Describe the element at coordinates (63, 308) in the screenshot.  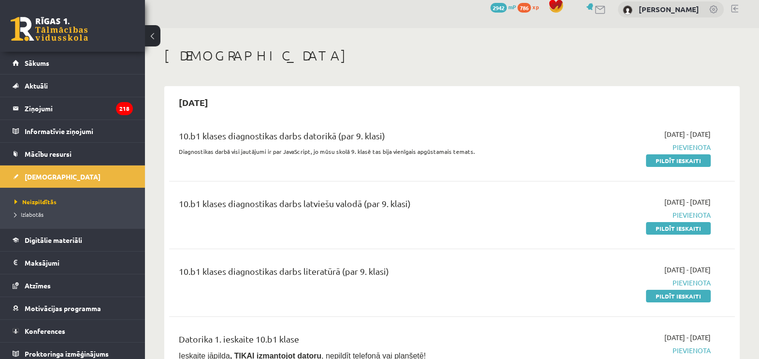
I see `span: Motivācijas programma` at that location.